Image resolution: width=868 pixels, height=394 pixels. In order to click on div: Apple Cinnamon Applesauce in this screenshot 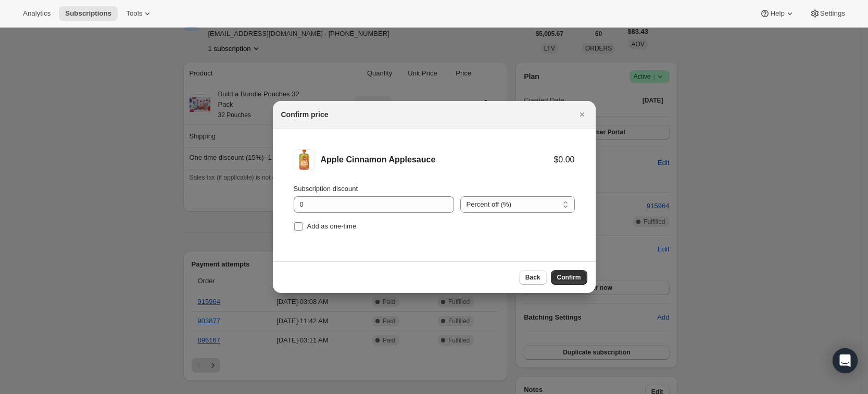, I will do `click(438, 160)`.